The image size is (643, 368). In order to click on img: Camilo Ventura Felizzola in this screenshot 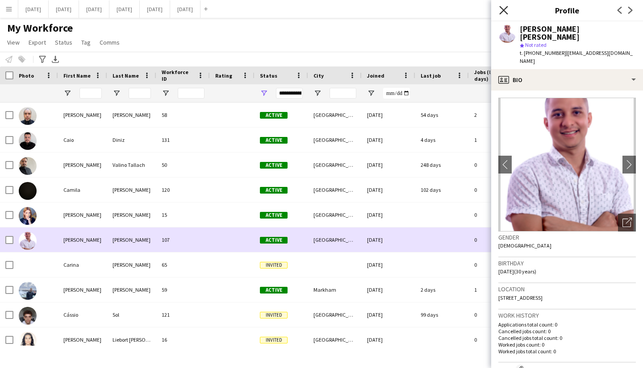, I will do `click(28, 241)`.